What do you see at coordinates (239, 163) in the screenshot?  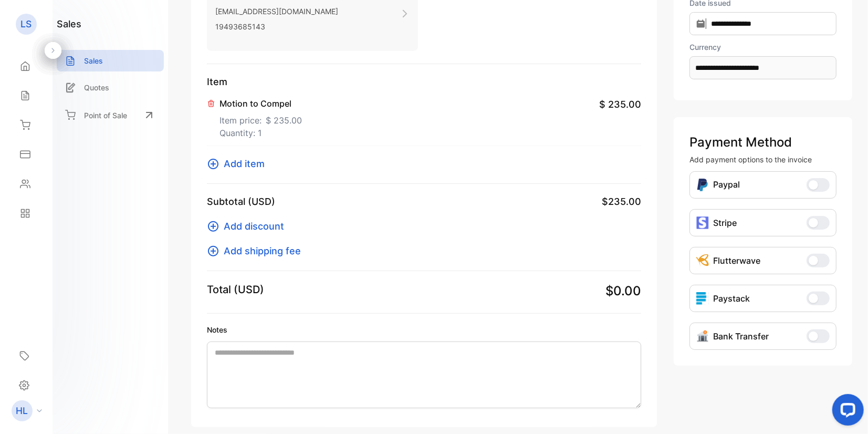 I see `button: Add item` at bounding box center [239, 163].